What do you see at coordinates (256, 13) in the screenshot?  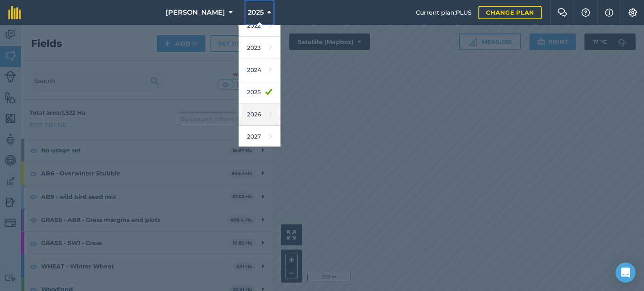 I see `span: 2025` at bounding box center [256, 13].